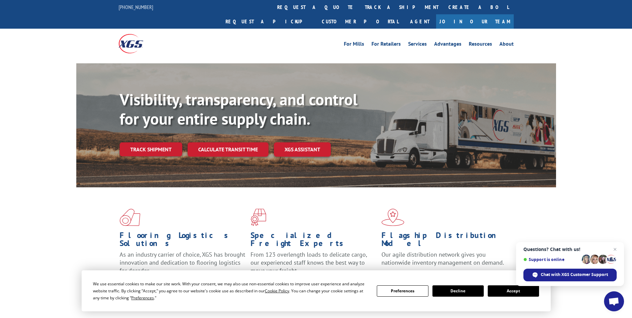 The image size is (632, 318). Describe the element at coordinates (182, 262) in the screenshot. I see `span: As an industry carrier of choice, XGS has brought innovation and dedication to flooring logistics...` at that location.